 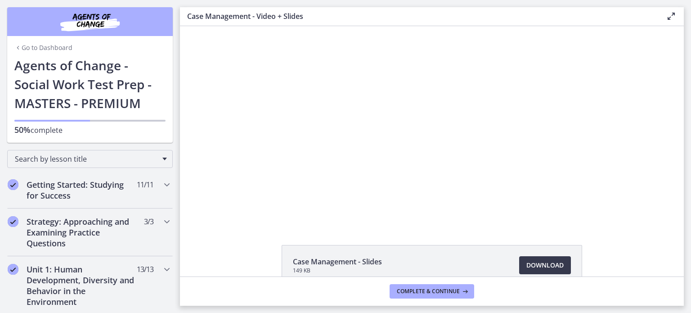 What do you see at coordinates (419, 16) in the screenshot?
I see `h3: Case Management - Video + Slides` at bounding box center [419, 16].